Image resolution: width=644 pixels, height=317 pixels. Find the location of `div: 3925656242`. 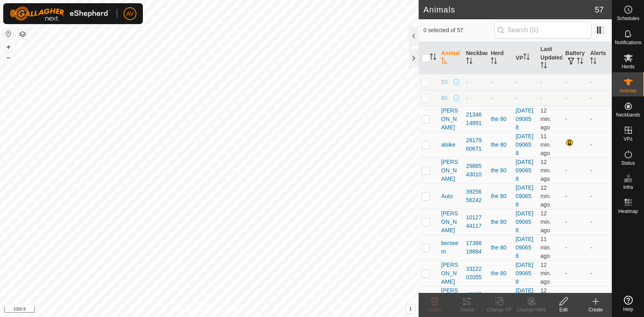

div: 3925656242 is located at coordinates (476, 196).